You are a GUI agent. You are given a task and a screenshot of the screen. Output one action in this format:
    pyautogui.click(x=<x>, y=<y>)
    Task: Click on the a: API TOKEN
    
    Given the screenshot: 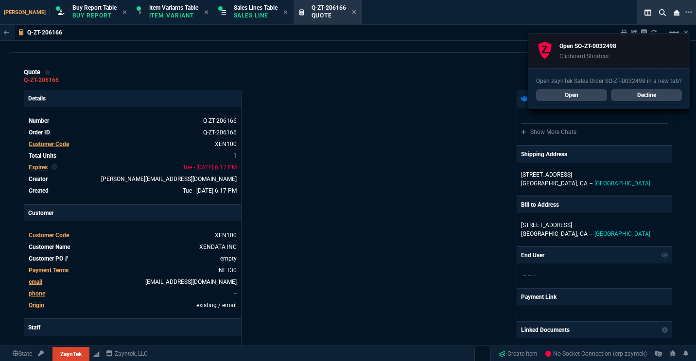 What is the action you would take?
    pyautogui.click(x=41, y=354)
    